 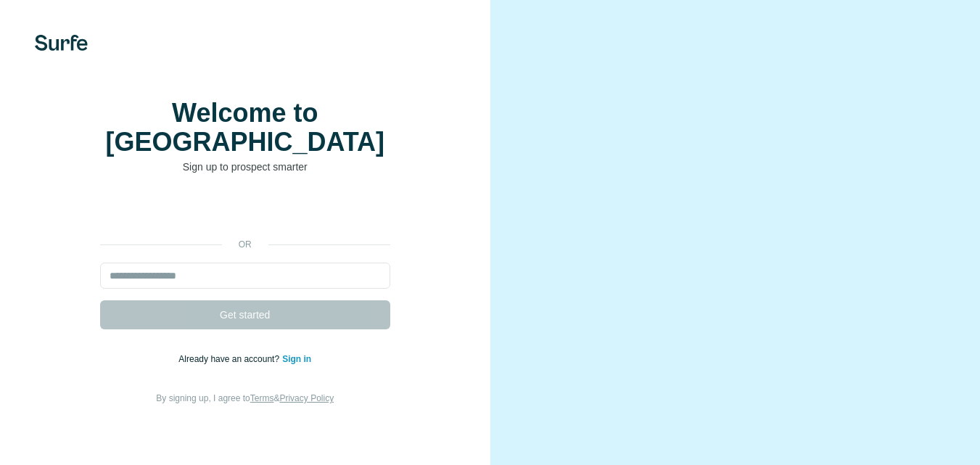 I want to click on p: Sign up to prospect smarter, so click(x=245, y=167).